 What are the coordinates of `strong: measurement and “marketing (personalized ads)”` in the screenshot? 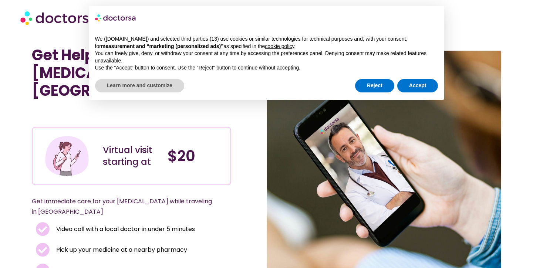 It's located at (162, 46).